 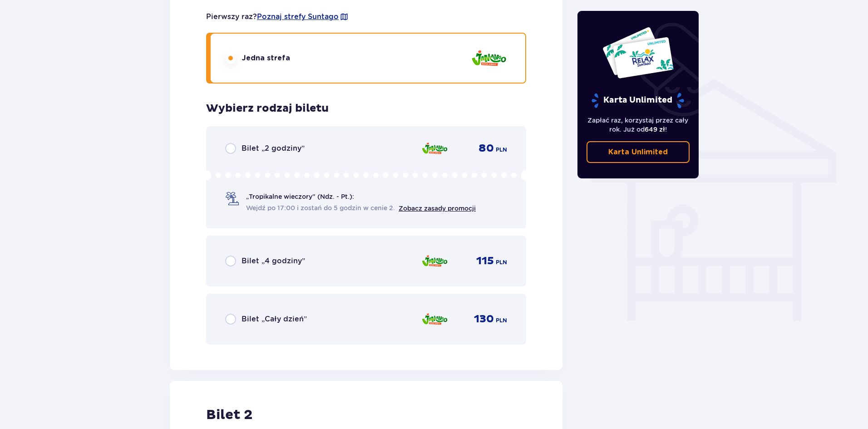 I want to click on h3: Wybierz rodzaj biletu, so click(x=268, y=108).